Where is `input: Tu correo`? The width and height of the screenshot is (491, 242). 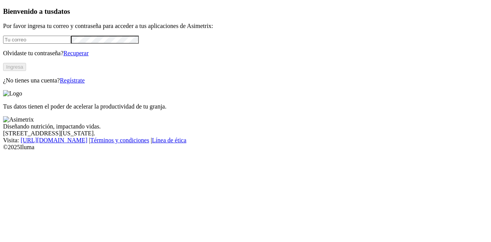
input: Tu correo is located at coordinates (37, 40).